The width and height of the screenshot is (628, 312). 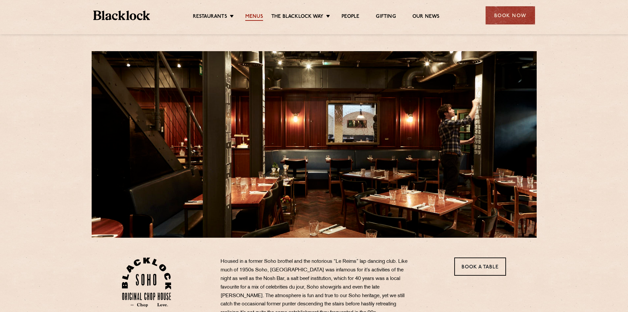 What do you see at coordinates (480, 266) in the screenshot?
I see `a: Book a Table` at bounding box center [480, 266].